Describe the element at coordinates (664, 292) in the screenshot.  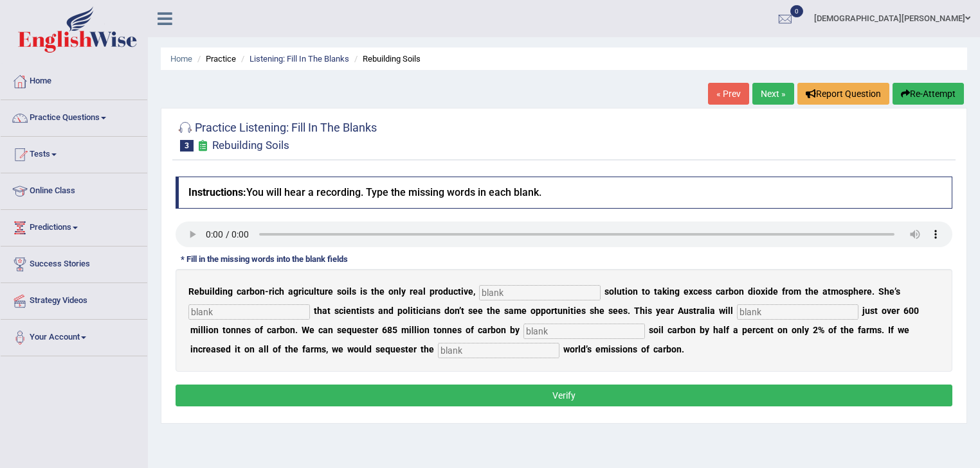
I see `b: k` at that location.